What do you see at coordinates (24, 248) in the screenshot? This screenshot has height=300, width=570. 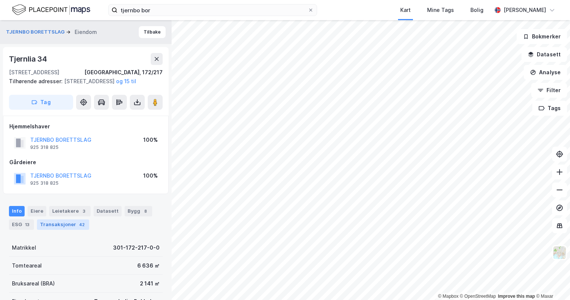 I see `div: Matrikkel` at bounding box center [24, 248].